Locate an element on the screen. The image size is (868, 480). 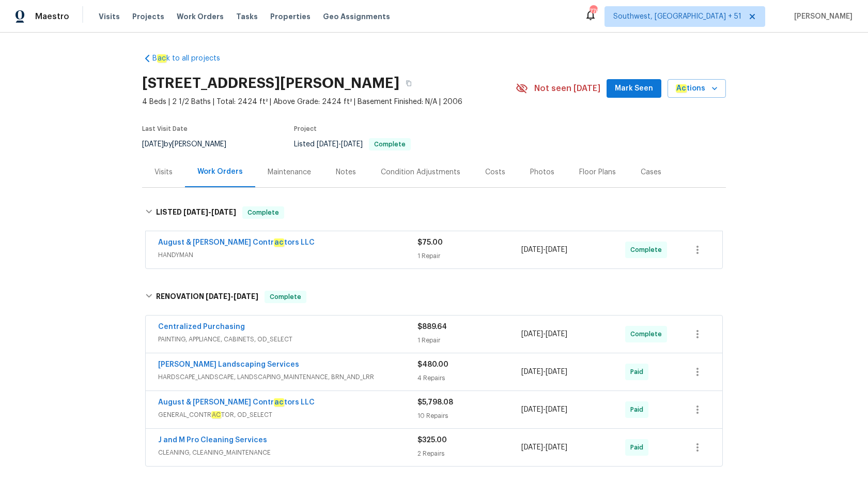
span: Maestro is located at coordinates (52, 16).